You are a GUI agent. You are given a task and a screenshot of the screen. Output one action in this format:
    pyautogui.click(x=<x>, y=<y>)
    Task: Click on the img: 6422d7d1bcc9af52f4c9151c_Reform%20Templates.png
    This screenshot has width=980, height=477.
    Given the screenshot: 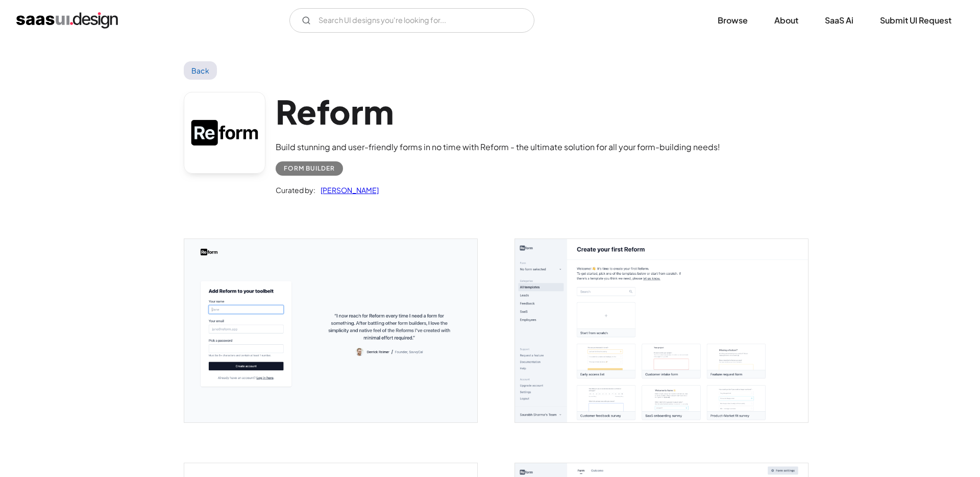 What is the action you would take?
    pyautogui.click(x=661, y=330)
    